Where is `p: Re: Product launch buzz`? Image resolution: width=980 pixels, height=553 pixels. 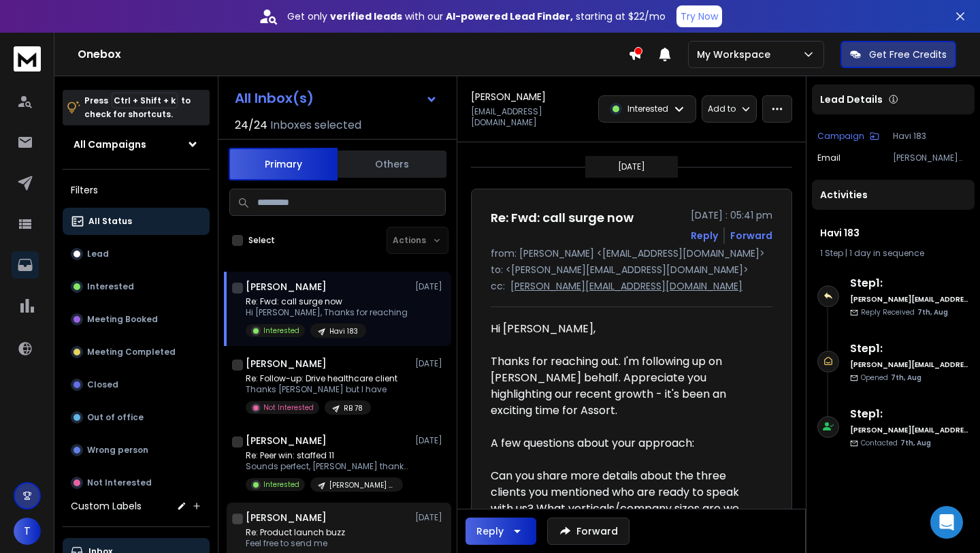 p: Re: Product launch buzz is located at coordinates (302, 533).